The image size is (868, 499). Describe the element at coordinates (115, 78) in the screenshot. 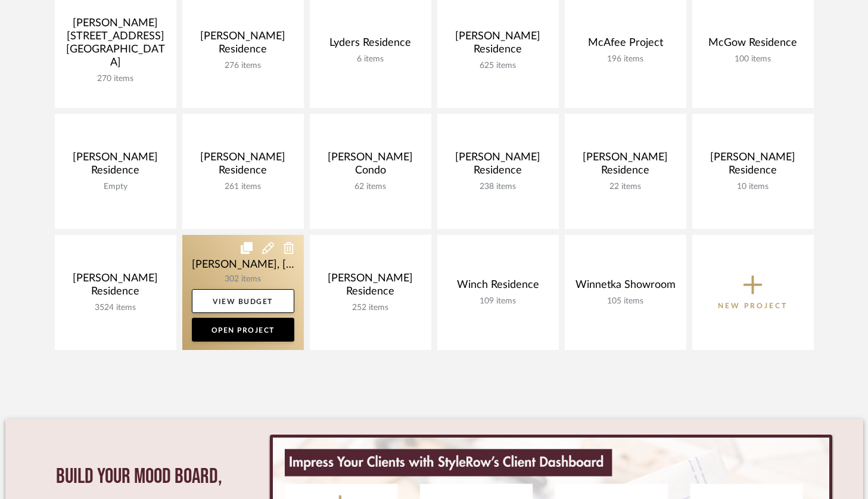

I see `div: 270 items` at that location.